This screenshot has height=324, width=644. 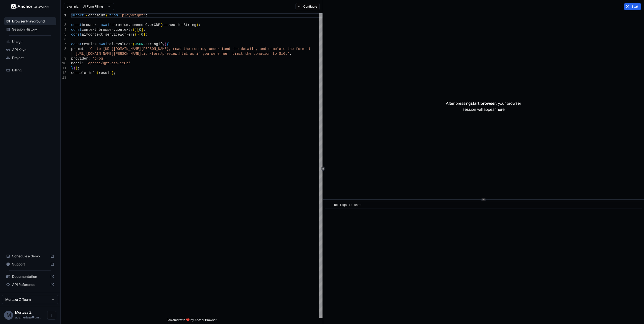 I want to click on div: 3, so click(x=63, y=25).